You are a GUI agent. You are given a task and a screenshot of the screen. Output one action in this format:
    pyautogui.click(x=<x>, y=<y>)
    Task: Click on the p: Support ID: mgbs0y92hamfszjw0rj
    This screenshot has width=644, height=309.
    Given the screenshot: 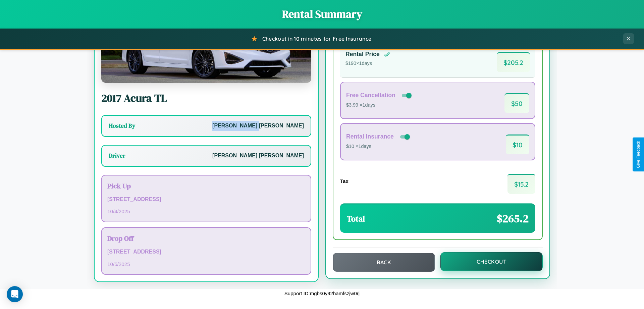 What is the action you would take?
    pyautogui.click(x=322, y=293)
    